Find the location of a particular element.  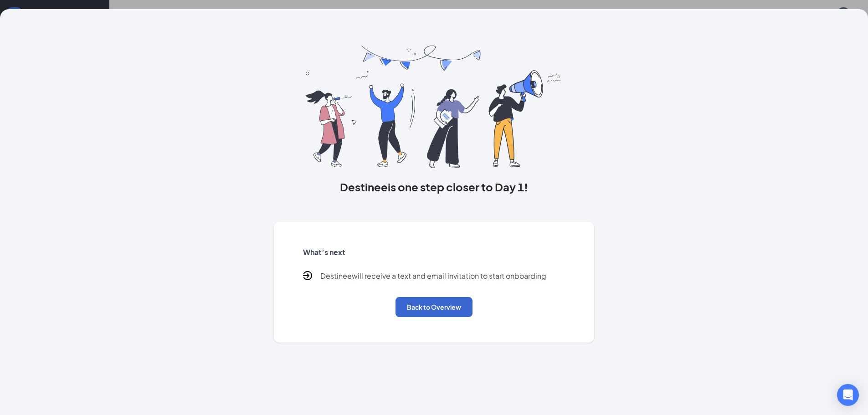

h3: Destinee is one step closer to Day 1! is located at coordinates (434, 186).